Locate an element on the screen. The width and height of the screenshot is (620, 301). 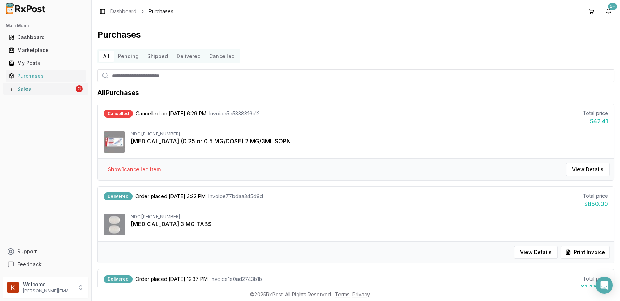
button: Marketplace is located at coordinates (45, 50).